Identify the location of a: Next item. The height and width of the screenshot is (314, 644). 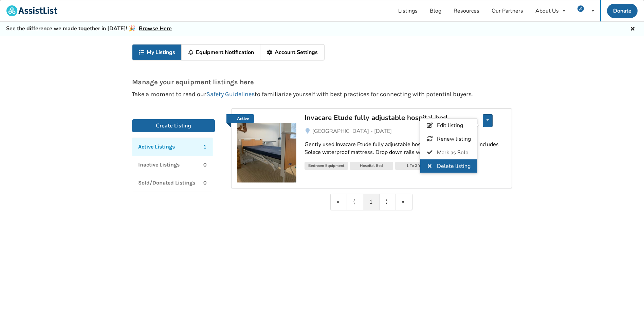
(387, 202).